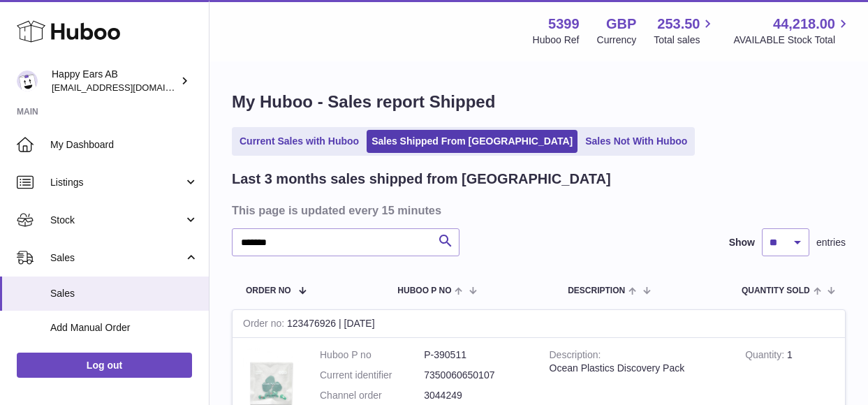 The image size is (868, 405). I want to click on span: Huboo P no, so click(424, 290).